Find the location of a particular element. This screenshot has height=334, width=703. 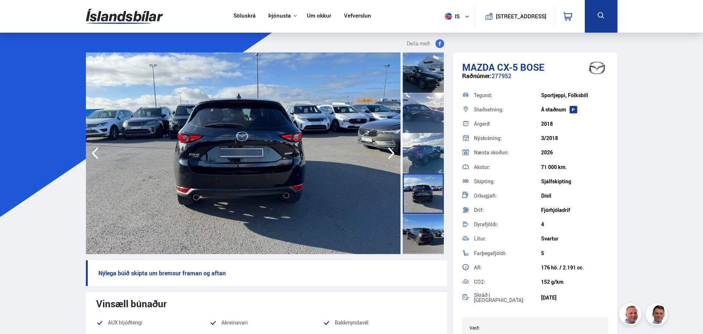

img: svg+xml;base64,PHN2ZyB4bWxucz0iaHR0cDovL3d3dy53My5vcmcvMjAwMC9zdmciIHdpZHRoPSI1MTIiIGhlaWdodD0iNT... is located at coordinates (448, 16).